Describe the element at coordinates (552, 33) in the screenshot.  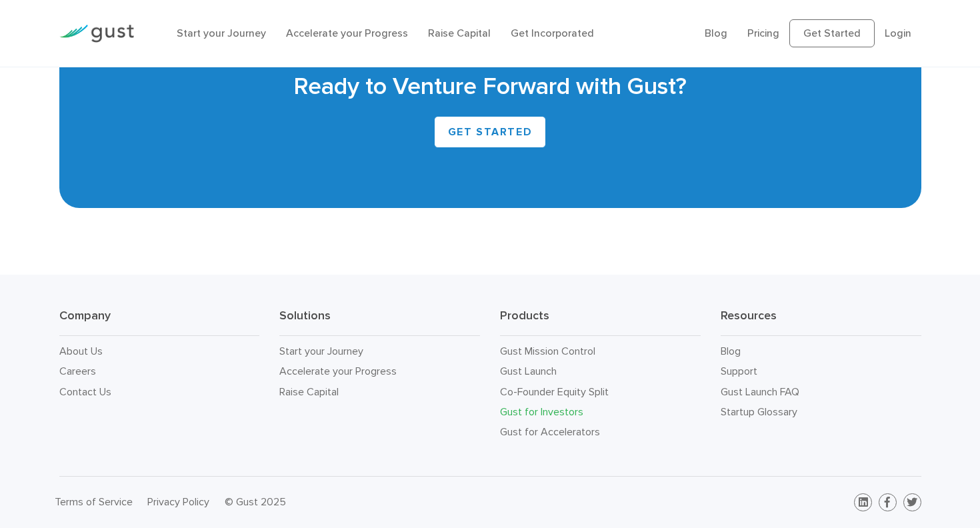
I see `a: Get Incorporated` at that location.